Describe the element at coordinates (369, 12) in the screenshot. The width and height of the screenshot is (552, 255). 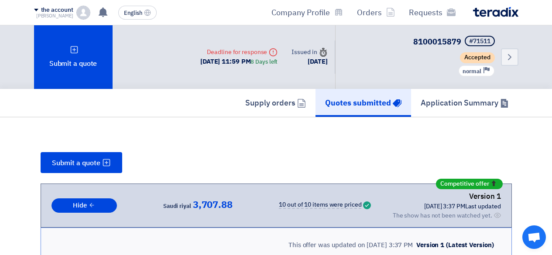
I see `font: Orders` at that location.